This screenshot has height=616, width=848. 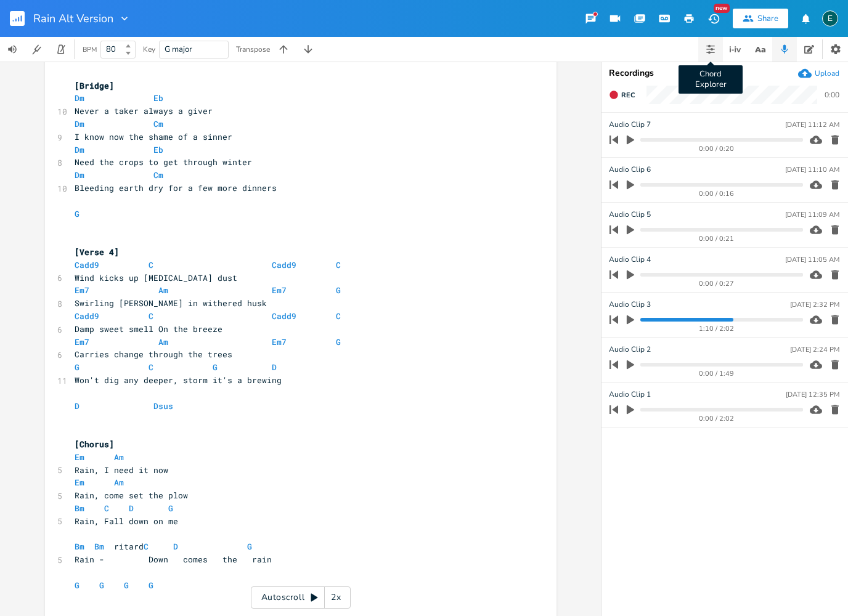 What do you see at coordinates (628, 95) in the screenshot?
I see `span: Rec` at bounding box center [628, 95].